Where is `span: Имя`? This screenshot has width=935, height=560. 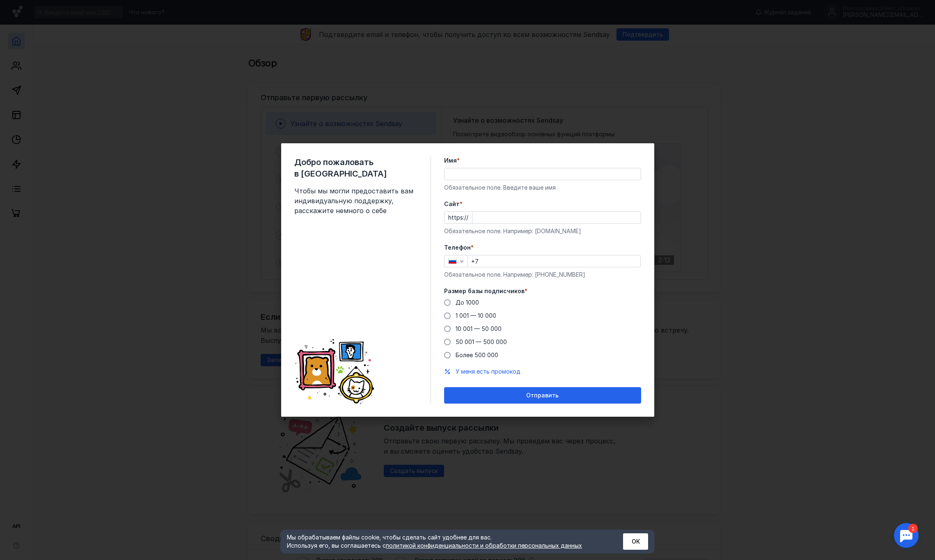
span: Имя is located at coordinates (450, 161).